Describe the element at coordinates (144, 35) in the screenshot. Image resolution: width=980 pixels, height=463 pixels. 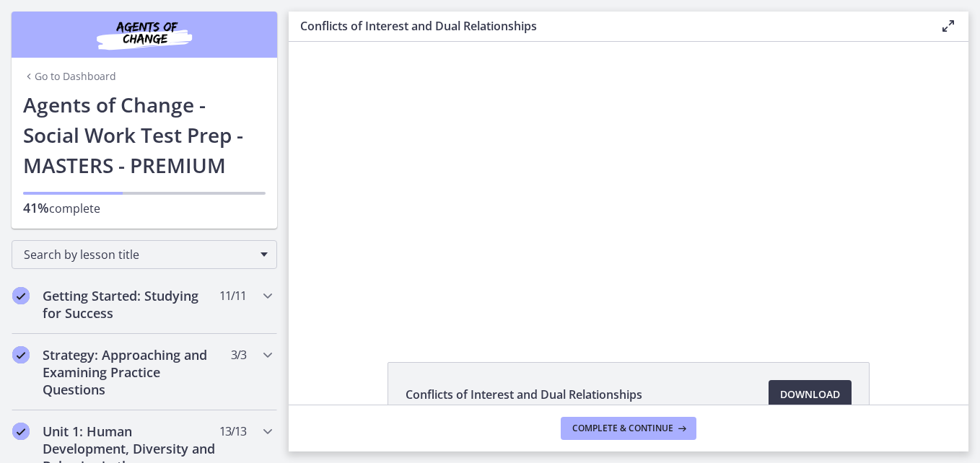
I see `img: Agents of Change` at that location.